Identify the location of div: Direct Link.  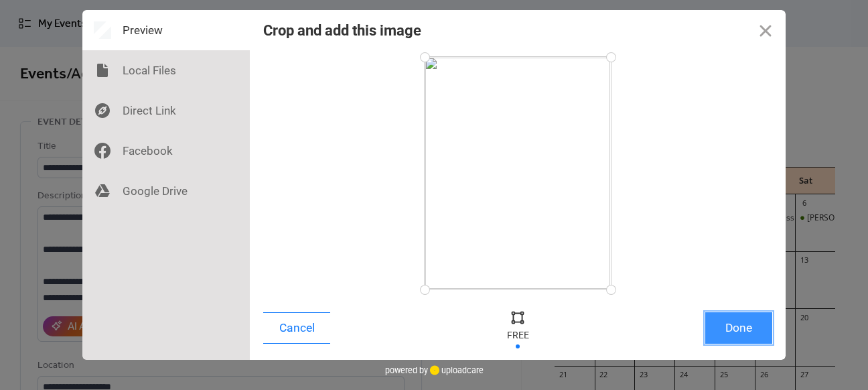
(166, 111).